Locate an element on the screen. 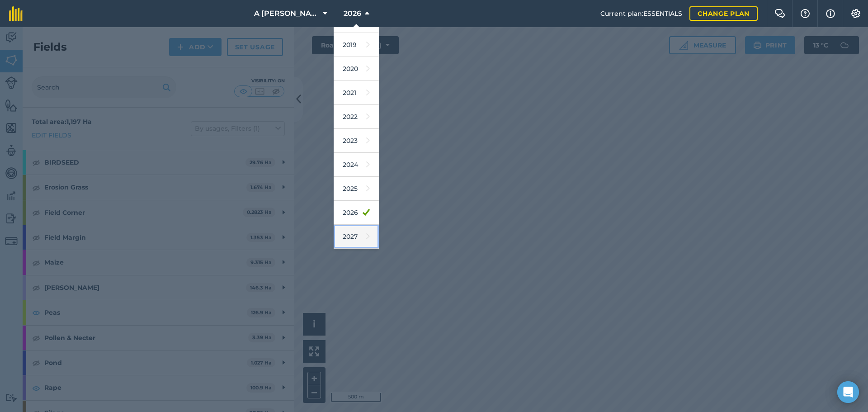  img: svg+xml;base64,PHN2ZyB4bWxucz0iaHR0cDovL3d3dy53My5vcmcvMjAwMC9zdmciIHdpZHRoPSIxNyIgaGVpZ2h0PSIxNy... is located at coordinates (830, 14).